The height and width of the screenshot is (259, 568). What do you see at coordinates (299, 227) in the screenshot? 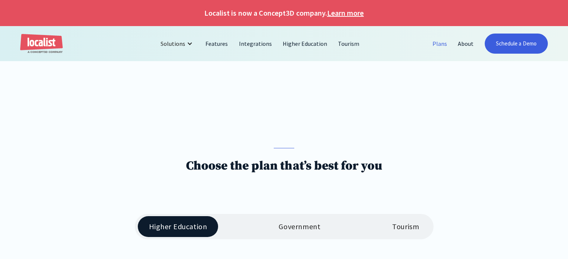
I see `div: Government` at bounding box center [299, 227].